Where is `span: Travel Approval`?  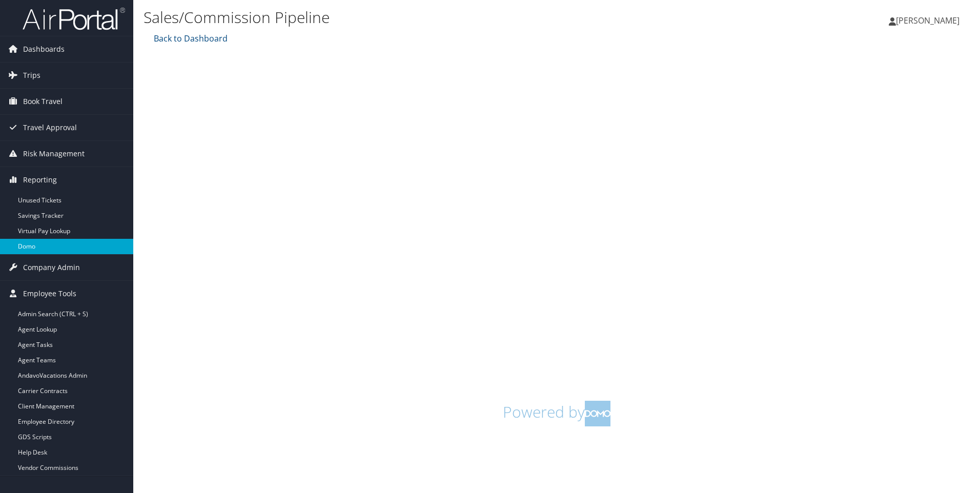 span: Travel Approval is located at coordinates (49, 128).